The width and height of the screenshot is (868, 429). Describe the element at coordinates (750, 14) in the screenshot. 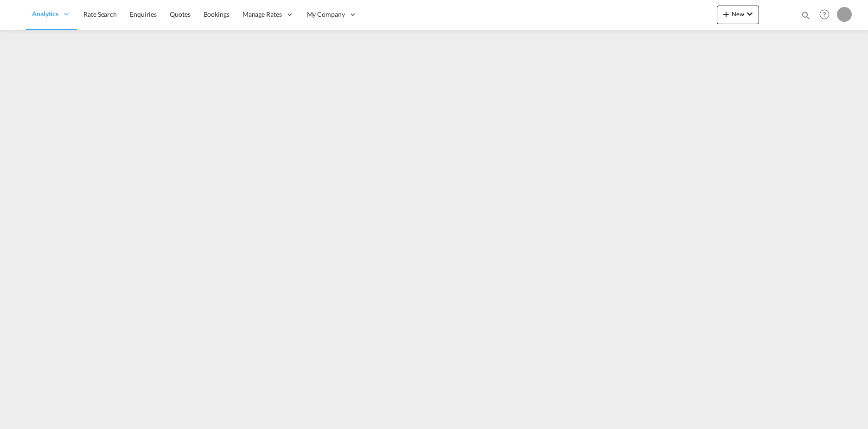

I see `md-icon: icon-chevron-down` at that location.